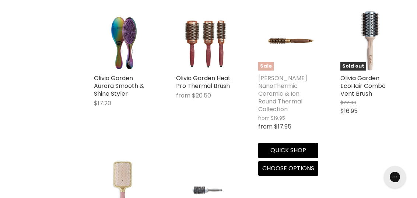  What do you see at coordinates (371, 40) in the screenshot?
I see `img: Olivia Garden EcoHair Combo Vent Brush` at bounding box center [371, 40].